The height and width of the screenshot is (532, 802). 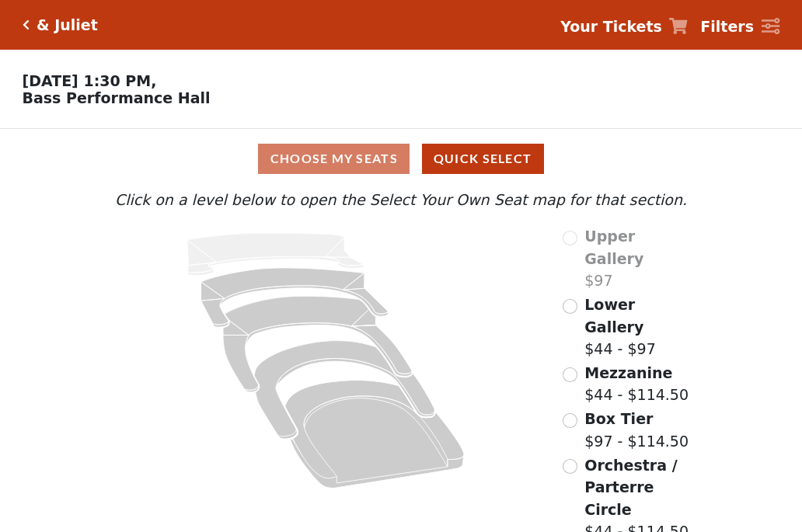 What do you see at coordinates (610, 27) in the screenshot?
I see `strong: Your Tickets` at bounding box center [610, 27].